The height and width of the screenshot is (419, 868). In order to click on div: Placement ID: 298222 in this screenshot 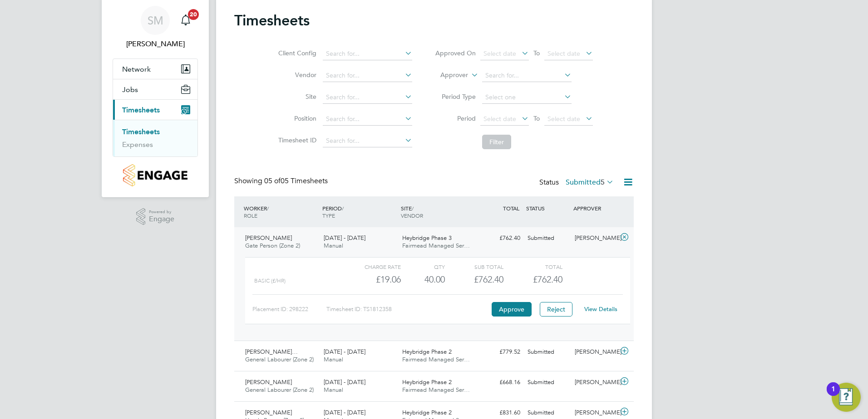, I will do `click(289, 310)`.